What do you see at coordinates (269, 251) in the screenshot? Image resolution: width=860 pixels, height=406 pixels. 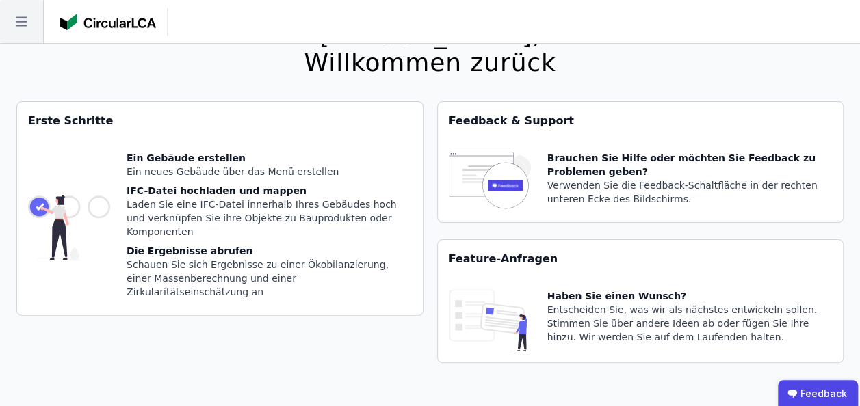 I see `div: Die Ergebnisse abrufen` at bounding box center [269, 251].